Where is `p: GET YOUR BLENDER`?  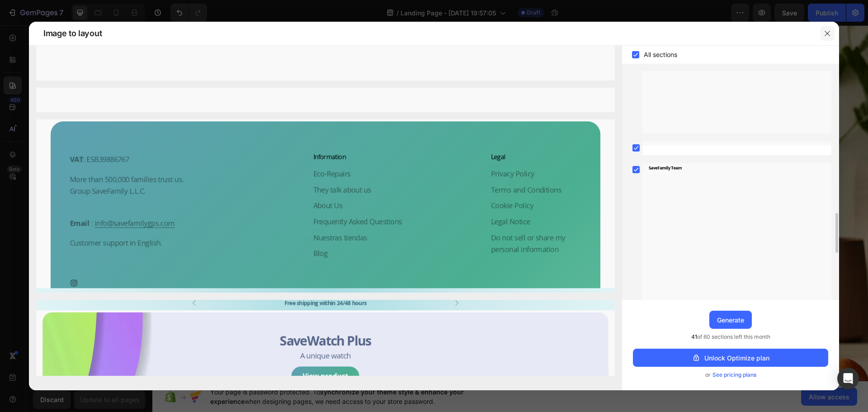 p: GET YOUR BLENDER is located at coordinates (169, 150).